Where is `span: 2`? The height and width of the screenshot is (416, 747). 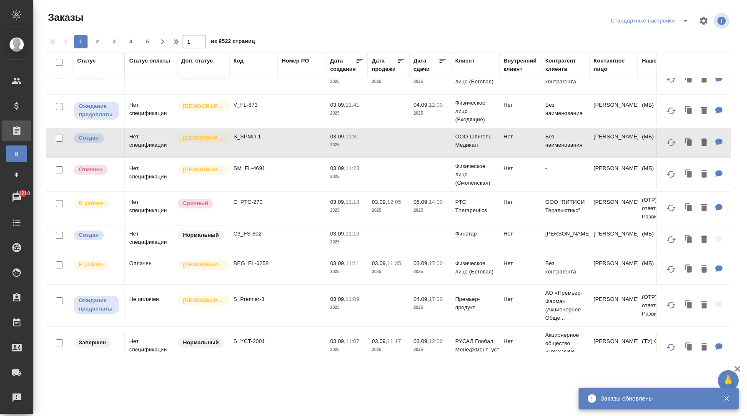 span: 2 is located at coordinates (97, 42).